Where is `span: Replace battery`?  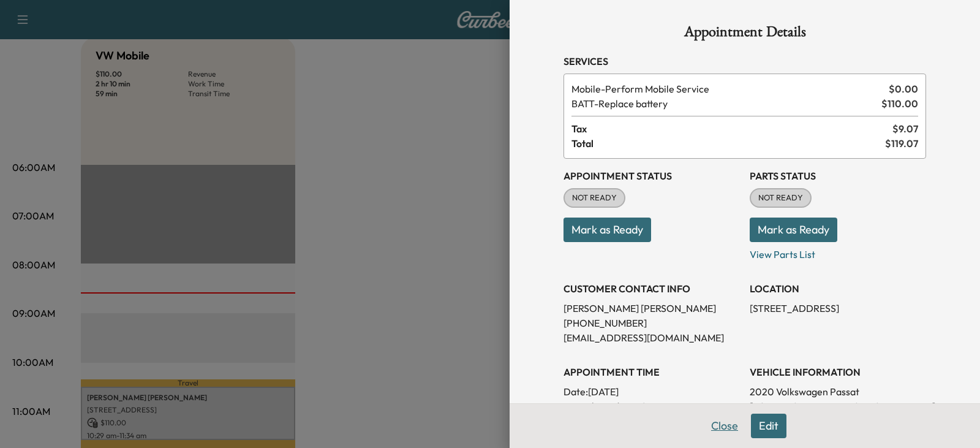
span: Replace battery is located at coordinates (724, 104).